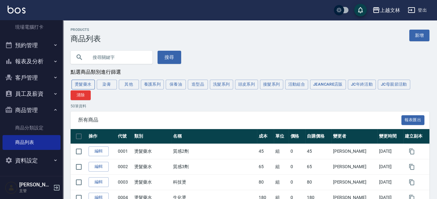 This screenshot has width=437, height=199. What do you see at coordinates (31, 61) in the screenshot?
I see `button: 報表及分析` at bounding box center [31, 61].